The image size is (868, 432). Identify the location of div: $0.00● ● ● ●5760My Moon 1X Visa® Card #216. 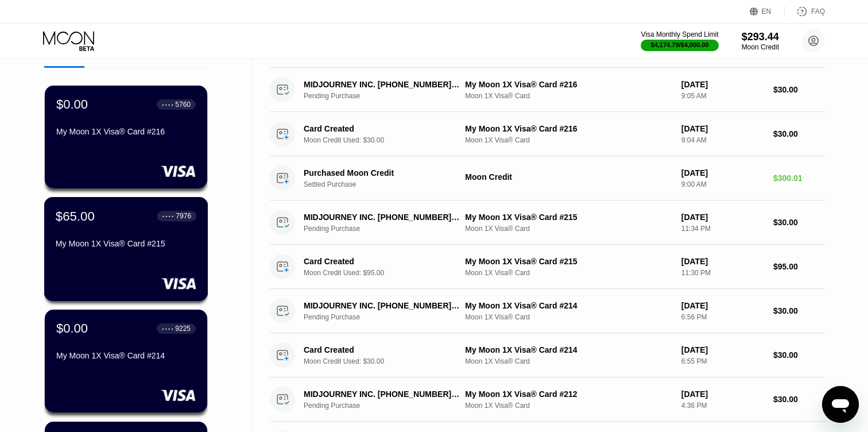
(126, 137).